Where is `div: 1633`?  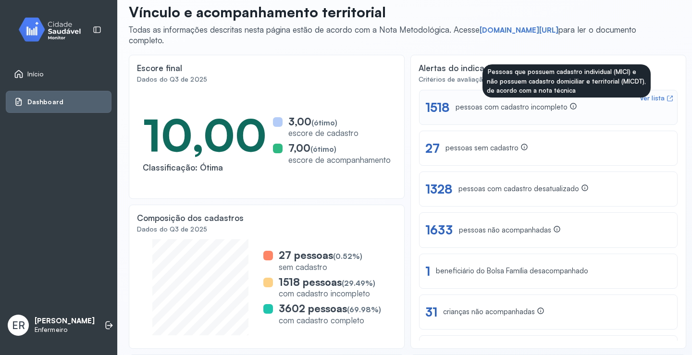 div: 1633 is located at coordinates (439, 230).